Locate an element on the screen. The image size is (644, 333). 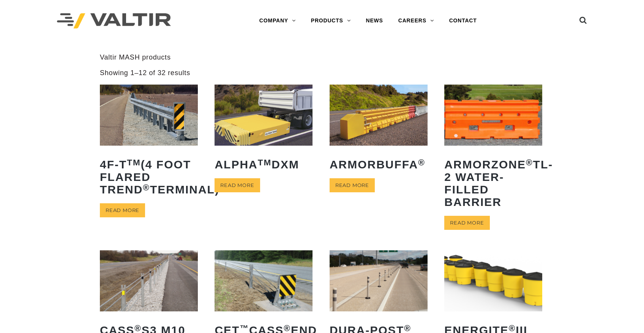
img: Valtir is located at coordinates (114, 21).